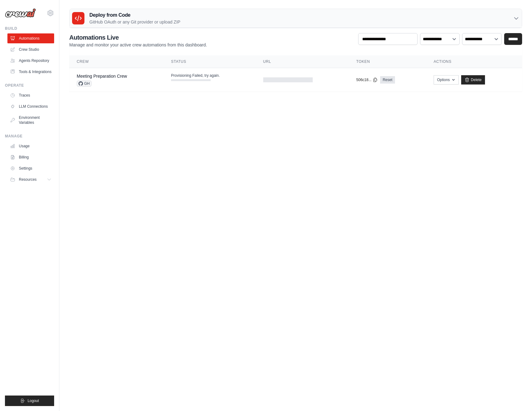 This screenshot has height=411, width=532. Describe the element at coordinates (31, 95) in the screenshot. I see `a: Traces` at that location.